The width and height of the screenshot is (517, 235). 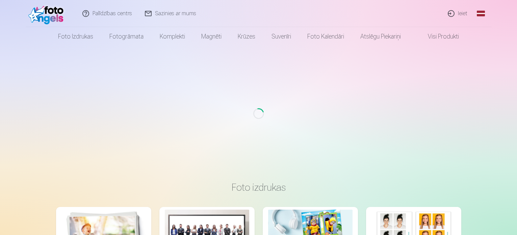 I want to click on a: Visi produkti, so click(x=438, y=36).